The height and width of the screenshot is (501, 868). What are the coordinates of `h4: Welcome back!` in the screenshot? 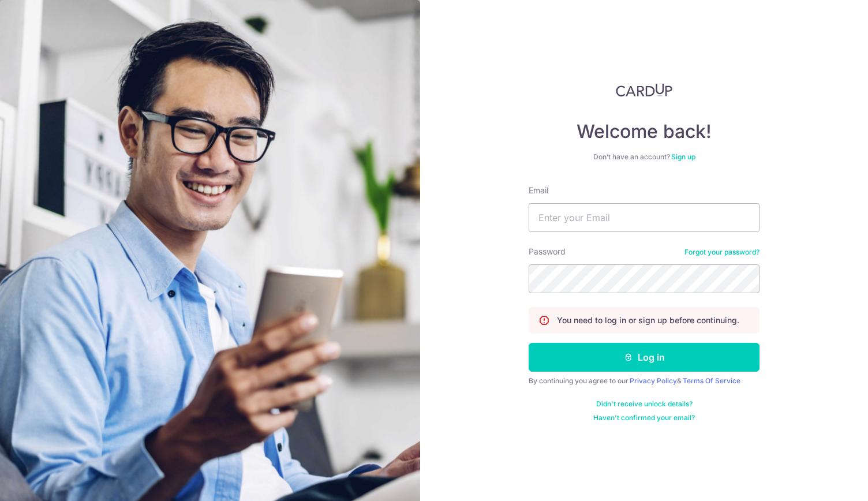 It's located at (644, 131).